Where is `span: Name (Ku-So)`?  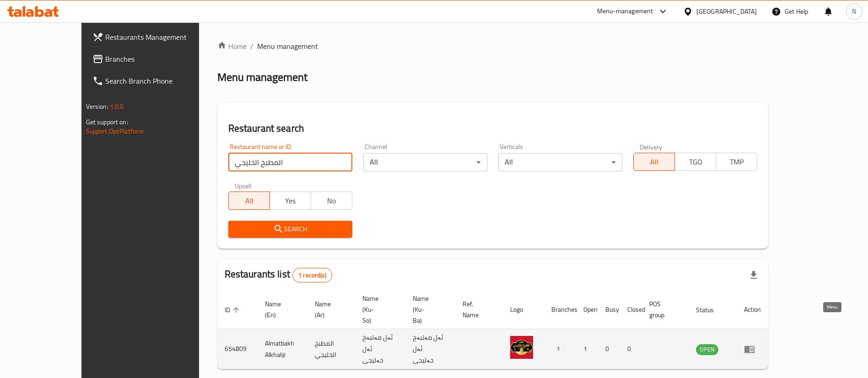
span: Name (Ku-So) is located at coordinates (378, 310).